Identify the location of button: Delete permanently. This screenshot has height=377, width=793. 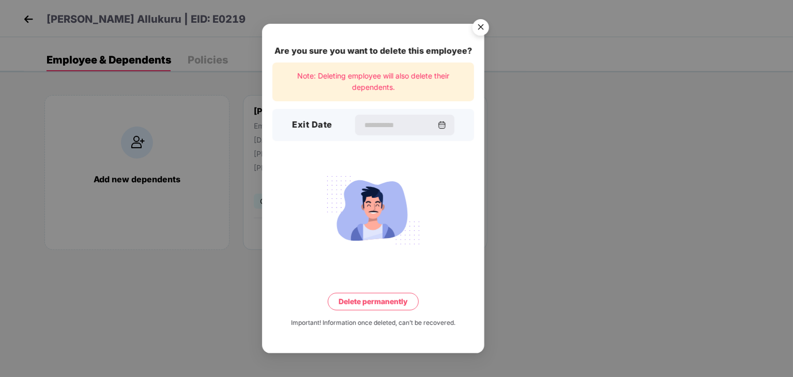
(373, 301).